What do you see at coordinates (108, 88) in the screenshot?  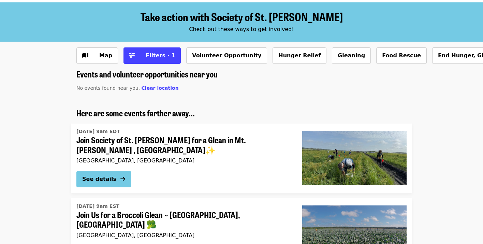 I see `span: No events found near you.` at bounding box center [108, 88].